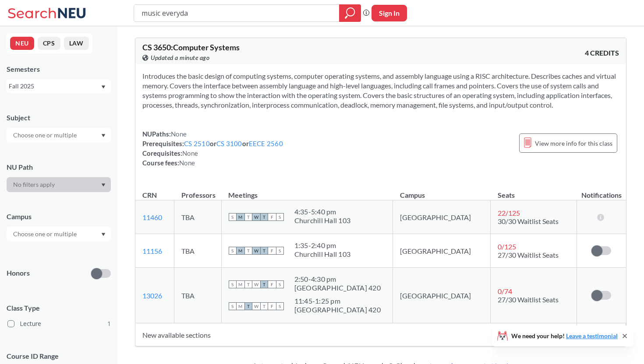 This screenshot has height=364, width=644. I want to click on a: EECE 2560, so click(266, 144).